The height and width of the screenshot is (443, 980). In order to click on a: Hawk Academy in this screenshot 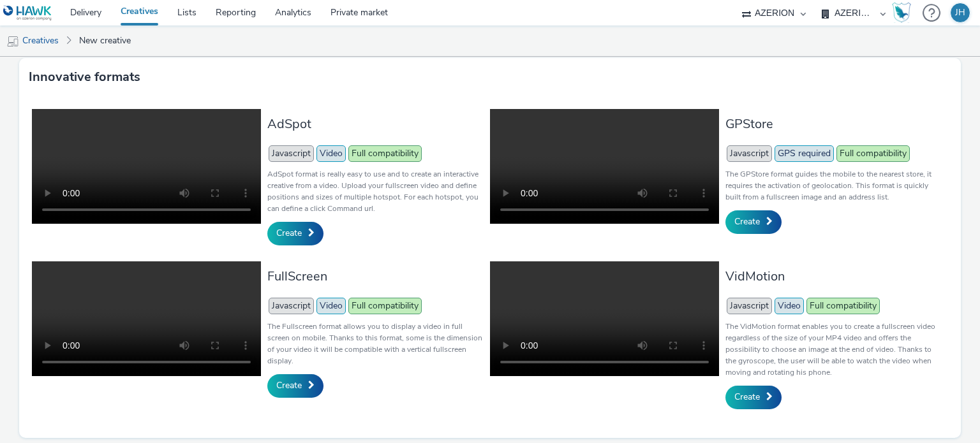, I will do `click(905, 13)`.